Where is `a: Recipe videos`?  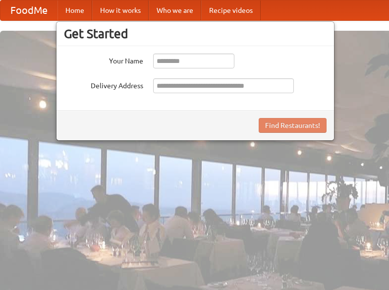
a: Recipe videos is located at coordinates (231, 10).